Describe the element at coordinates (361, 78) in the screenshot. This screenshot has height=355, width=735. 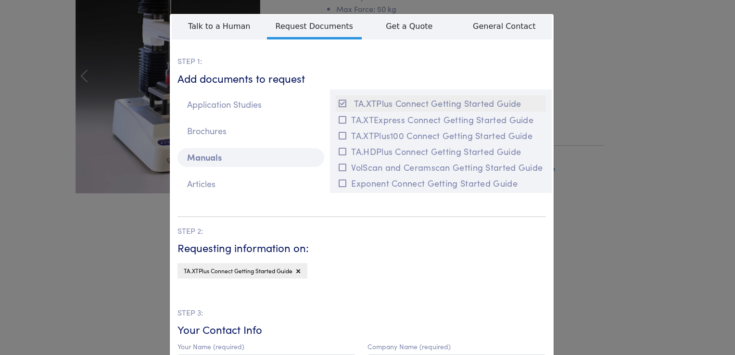
I see `h6: Add documents to request` at that location.